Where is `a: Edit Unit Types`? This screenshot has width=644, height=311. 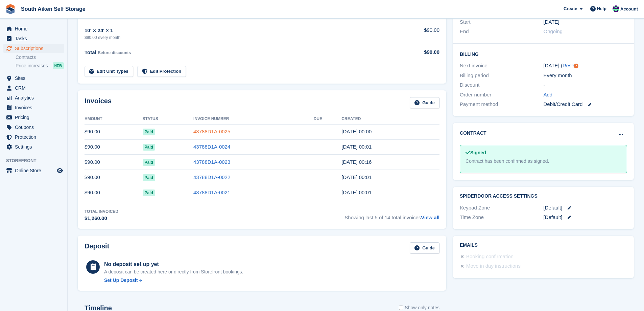 a: Edit Unit Types is located at coordinates (109, 71).